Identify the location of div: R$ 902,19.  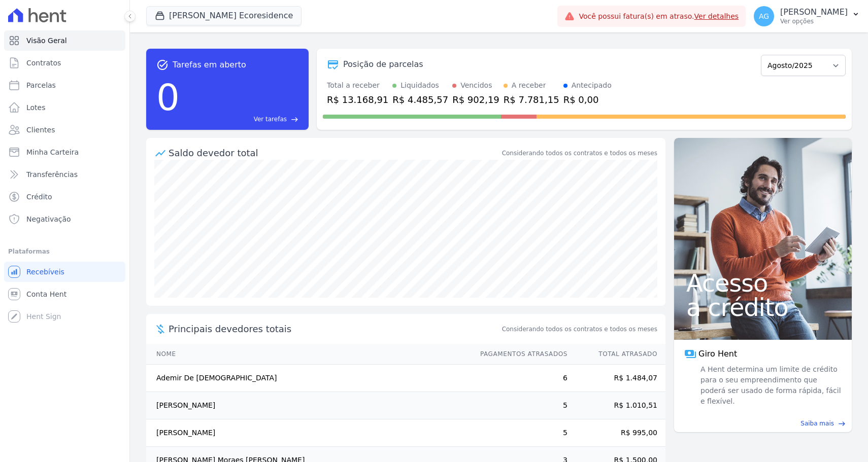
(475, 99).